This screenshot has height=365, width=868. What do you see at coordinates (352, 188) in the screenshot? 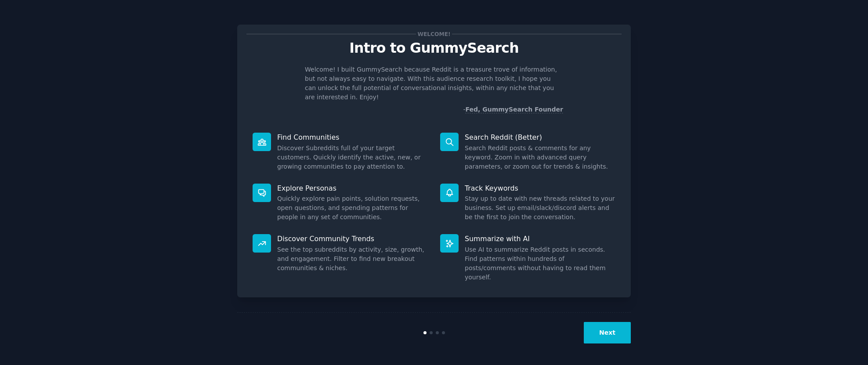
I see `p: Explore Personas` at bounding box center [352, 188].